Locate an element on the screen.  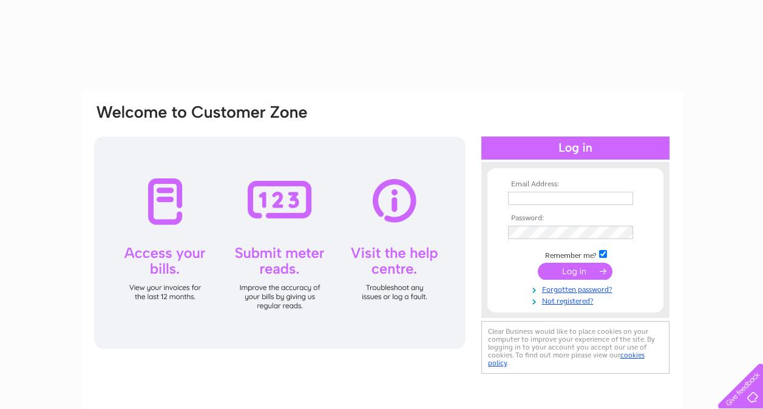
div: Clear Business would like to place cookies on your computer to improve your experience of the sit... is located at coordinates (576, 347).